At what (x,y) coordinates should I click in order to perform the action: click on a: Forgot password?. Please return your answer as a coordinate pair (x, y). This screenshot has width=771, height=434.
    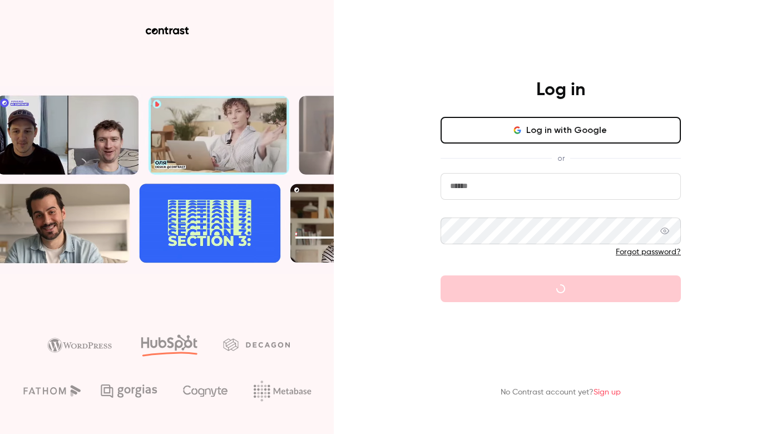
    Looking at the image, I should click on (648, 252).